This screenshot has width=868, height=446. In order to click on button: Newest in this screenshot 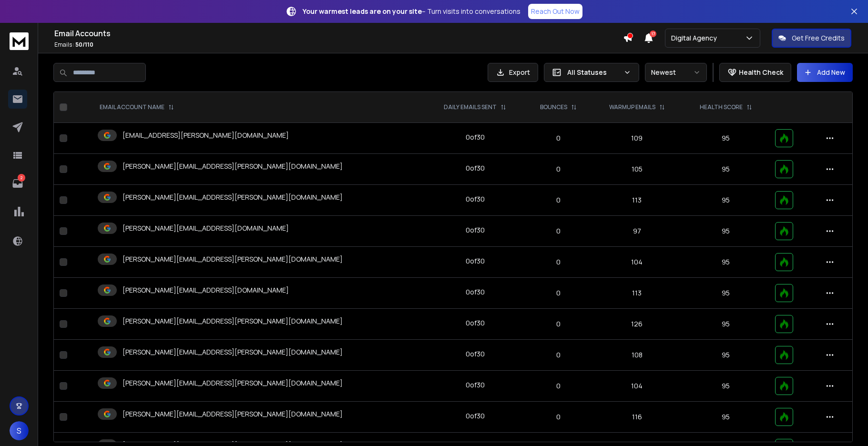, I will do `click(676, 72)`.